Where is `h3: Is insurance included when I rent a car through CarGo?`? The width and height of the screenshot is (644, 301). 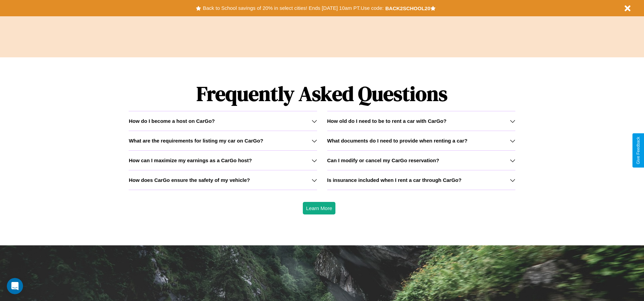
h3: Is insurance included when I rent a car through CarGo? is located at coordinates (394, 180).